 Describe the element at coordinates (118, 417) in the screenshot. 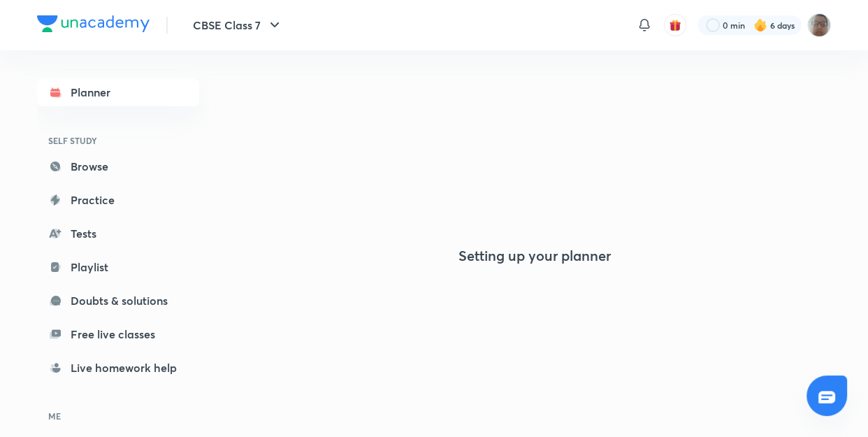

I see `h6: ME` at that location.